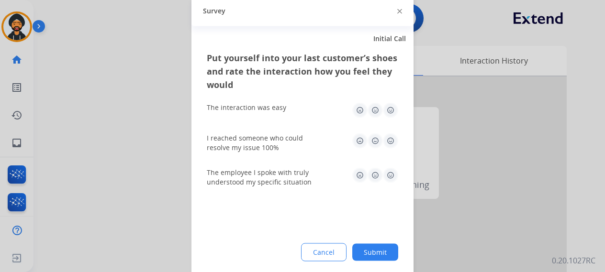  I want to click on div: The interaction was easy, so click(247, 107).